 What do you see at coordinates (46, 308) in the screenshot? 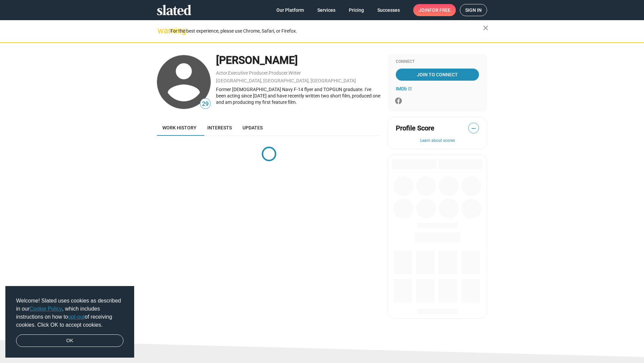
I see `a: Cookie Policy` at bounding box center [46, 308].